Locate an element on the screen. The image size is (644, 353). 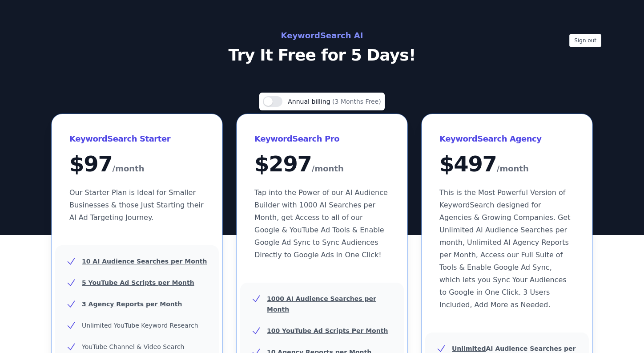
h3: KeywordSearch Pro is located at coordinates (322, 139).